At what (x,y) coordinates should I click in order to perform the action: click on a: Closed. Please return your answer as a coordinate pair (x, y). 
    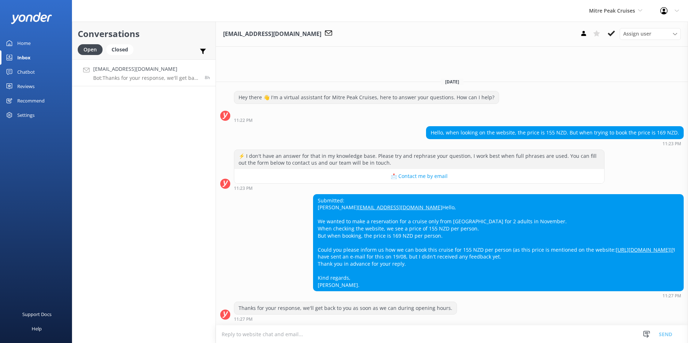
    Looking at the image, I should click on (122, 49).